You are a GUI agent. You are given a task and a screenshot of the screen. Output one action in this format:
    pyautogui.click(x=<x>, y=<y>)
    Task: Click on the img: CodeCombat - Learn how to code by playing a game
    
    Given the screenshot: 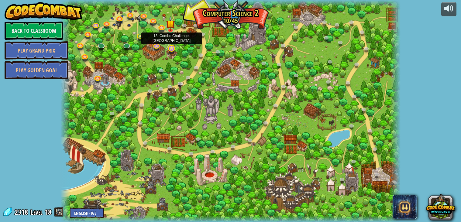 What is the action you would take?
    pyautogui.click(x=43, y=11)
    